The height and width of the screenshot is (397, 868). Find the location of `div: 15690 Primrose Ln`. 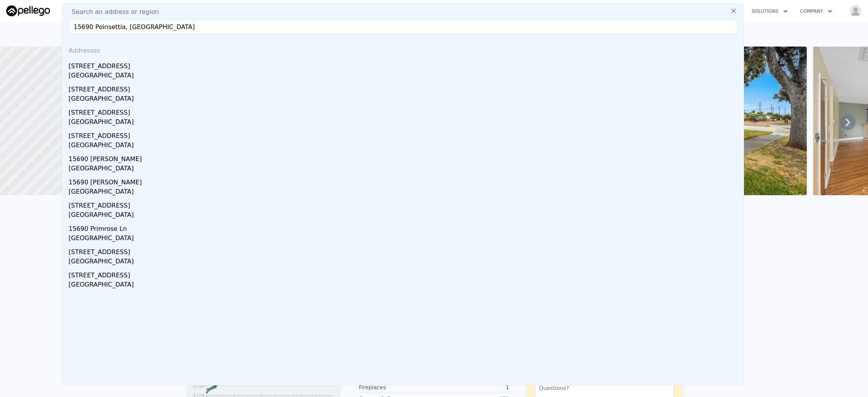

div: 15690 Primrose Ln is located at coordinates (404, 227).